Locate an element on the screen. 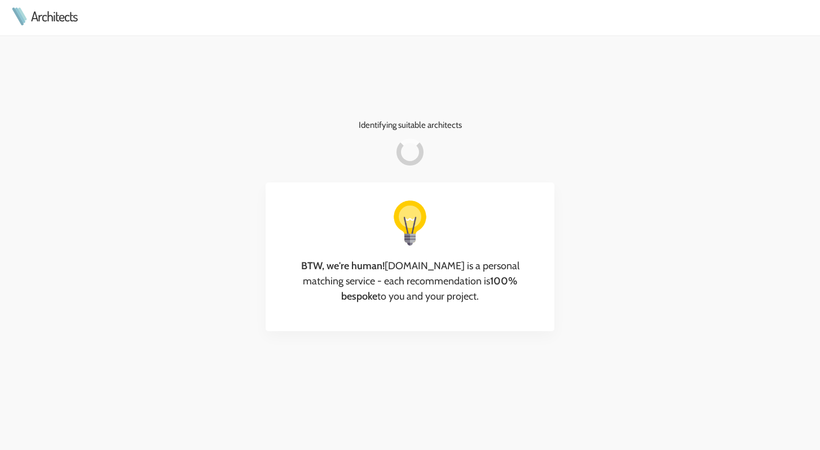 This screenshot has height=450, width=820. strong: 100% bespoke is located at coordinates (429, 289).